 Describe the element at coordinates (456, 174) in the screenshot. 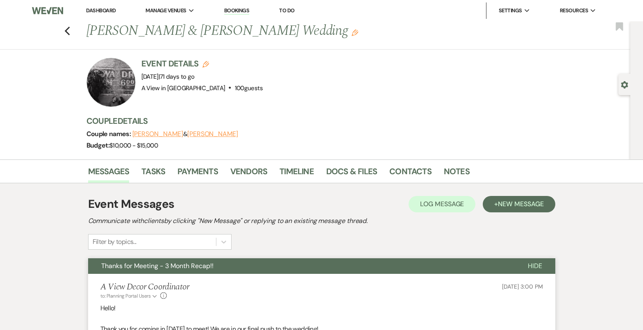

I see `a: Notes` at that location.